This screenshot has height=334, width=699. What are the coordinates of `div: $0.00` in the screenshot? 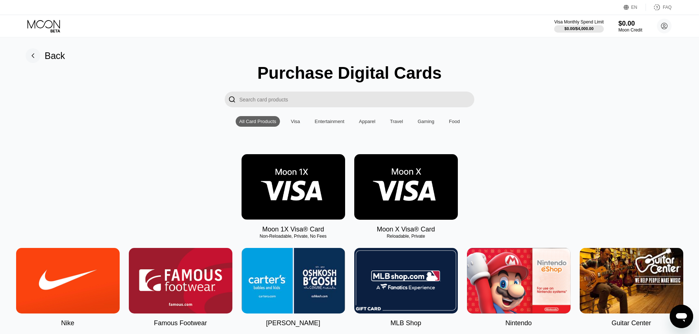 It's located at (630, 23).